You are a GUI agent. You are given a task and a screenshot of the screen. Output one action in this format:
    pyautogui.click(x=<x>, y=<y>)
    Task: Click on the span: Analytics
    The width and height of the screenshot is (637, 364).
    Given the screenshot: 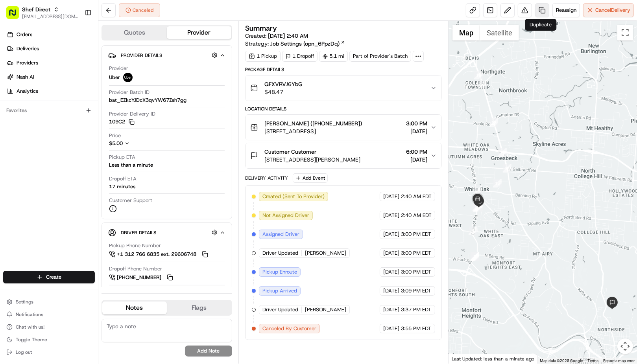 What is the action you would take?
    pyautogui.click(x=27, y=91)
    